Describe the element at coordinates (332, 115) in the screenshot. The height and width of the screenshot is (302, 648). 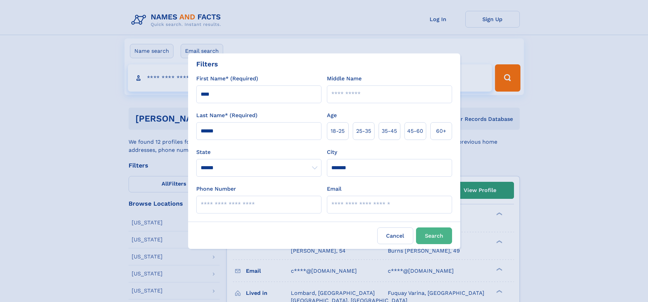
I see `label: Age` at that location.